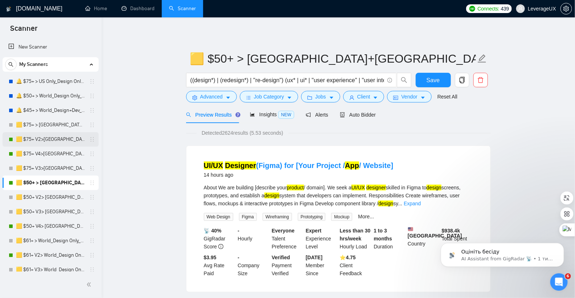 The height and width of the screenshot is (298, 575). Describe the element at coordinates (352, 166) in the screenshot. I see `mark: App` at that location.